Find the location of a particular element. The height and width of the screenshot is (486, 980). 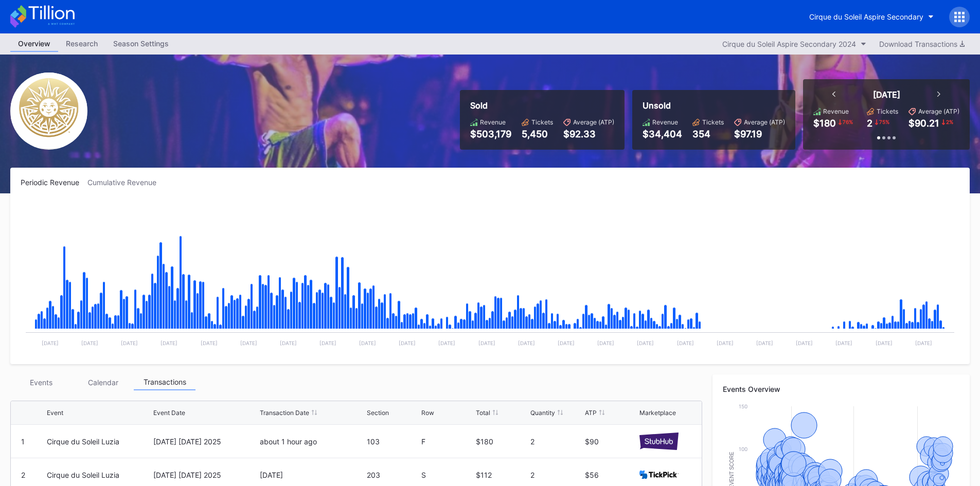

div: Total is located at coordinates (483, 412).